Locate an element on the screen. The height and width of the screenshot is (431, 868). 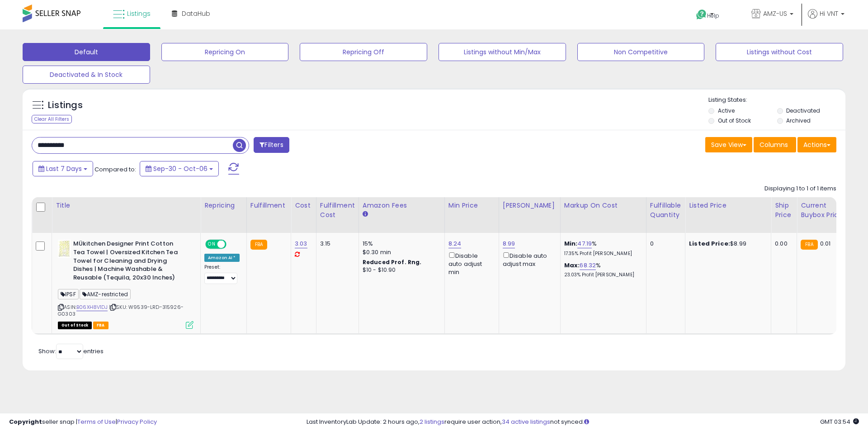
small: Amazon Fees. is located at coordinates (365, 214).